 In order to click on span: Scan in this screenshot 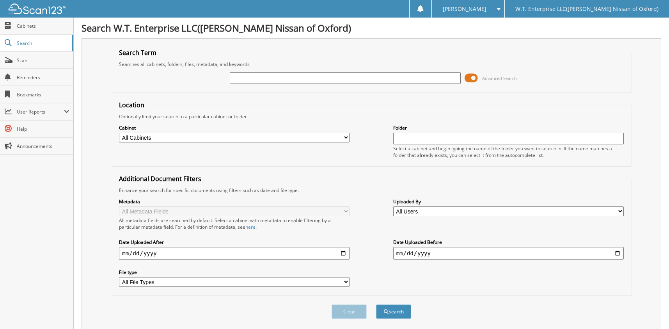, I will do `click(43, 60)`.